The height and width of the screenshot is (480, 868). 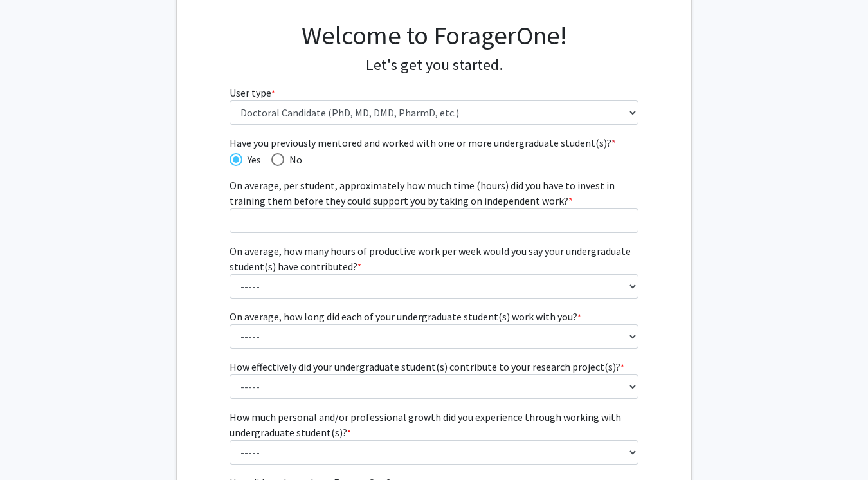 What do you see at coordinates (252, 93) in the screenshot?
I see `label: User type` at bounding box center [252, 93].